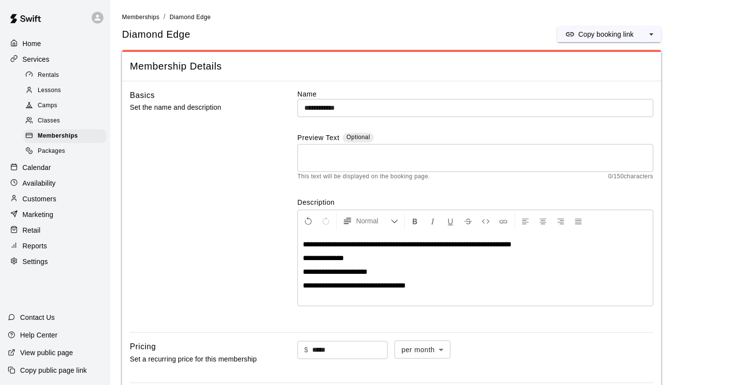 The image size is (740, 385). Describe the element at coordinates (198, 359) in the screenshot. I see `p: Set a recurring price for this membership` at that location.